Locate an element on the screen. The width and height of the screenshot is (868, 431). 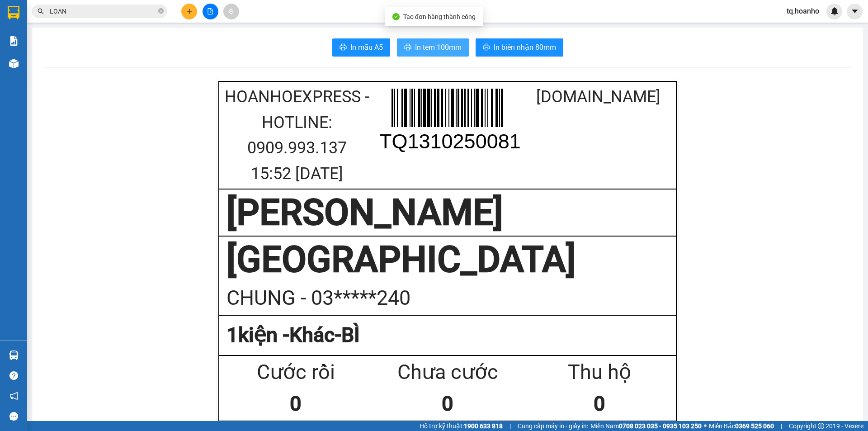
div: VÂN is located at coordinates (132, 33).